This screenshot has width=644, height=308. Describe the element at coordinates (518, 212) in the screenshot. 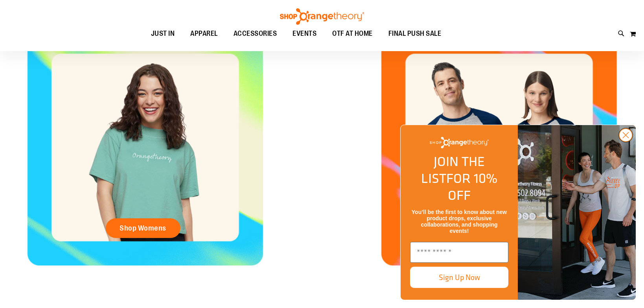

I see `div: FLYOUT Form` at that location.